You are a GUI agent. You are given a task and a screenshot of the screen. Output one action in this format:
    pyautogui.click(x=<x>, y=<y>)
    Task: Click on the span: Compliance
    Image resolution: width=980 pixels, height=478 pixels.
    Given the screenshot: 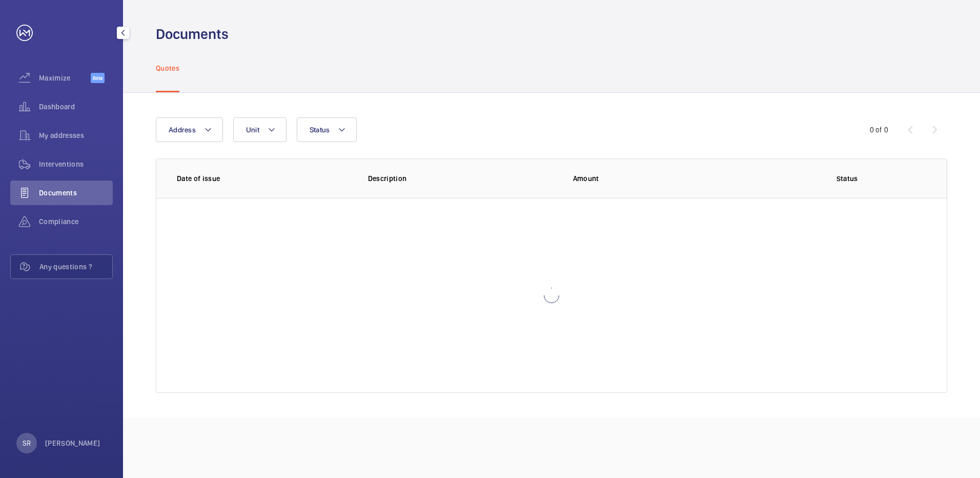 What is the action you would take?
    pyautogui.click(x=76, y=221)
    